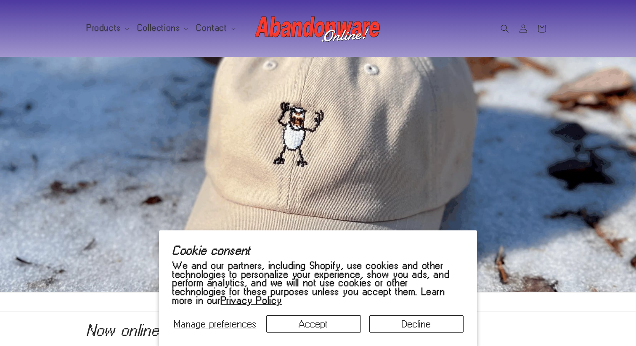  I want to click on p: We and our partners, including Shopify, use cookies and other technologies to personalize your ex..., so click(318, 283).